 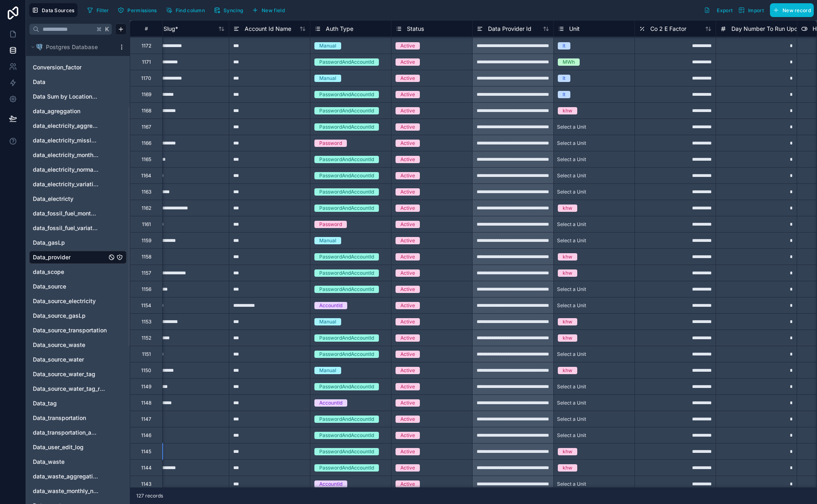 I want to click on div: Data_user_edit_log, so click(x=78, y=447).